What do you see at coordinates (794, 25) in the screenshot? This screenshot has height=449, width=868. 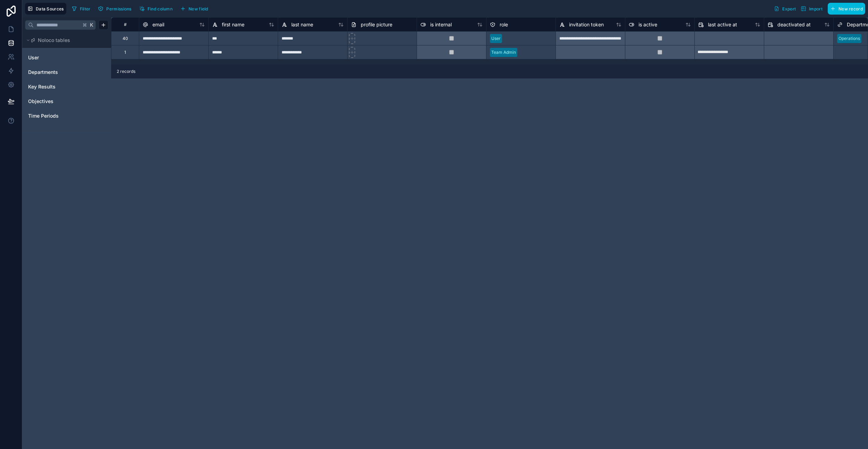 I see `span: deactivated at` at bounding box center [794, 25].